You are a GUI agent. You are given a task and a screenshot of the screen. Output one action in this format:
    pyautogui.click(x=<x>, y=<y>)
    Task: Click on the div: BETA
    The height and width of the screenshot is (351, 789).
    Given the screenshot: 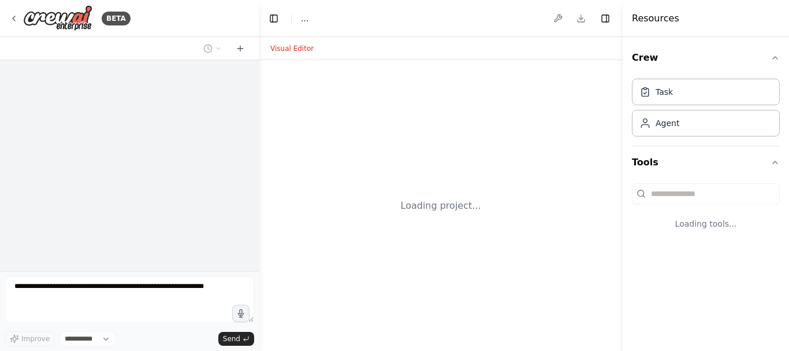 What is the action you would take?
    pyautogui.click(x=116, y=18)
    